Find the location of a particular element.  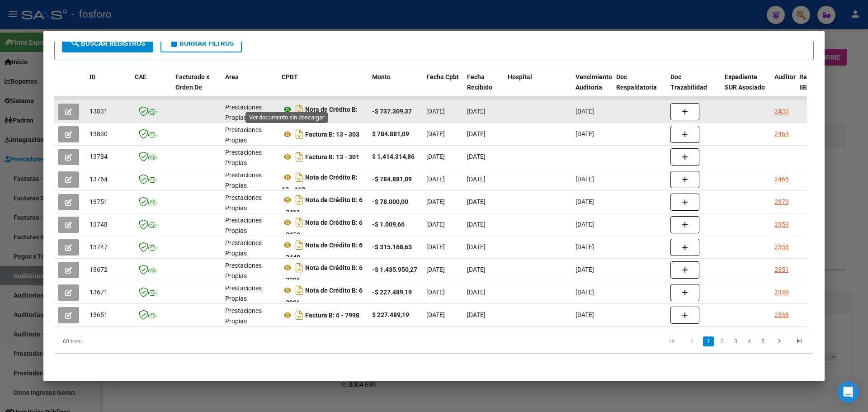

span: Fecha Recibido is located at coordinates (479, 82).